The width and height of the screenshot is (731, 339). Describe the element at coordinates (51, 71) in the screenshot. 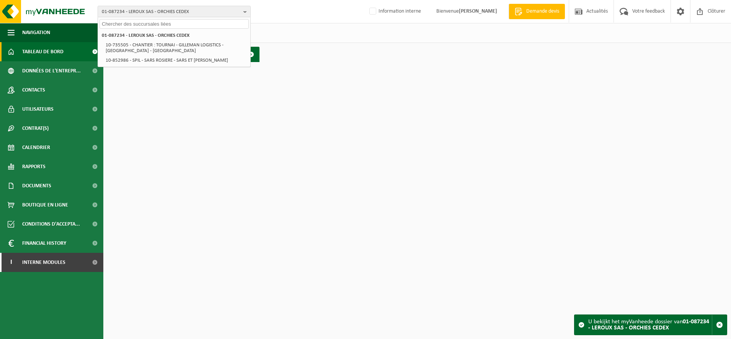

I see `span: Données de l'entrepr...` at that location.